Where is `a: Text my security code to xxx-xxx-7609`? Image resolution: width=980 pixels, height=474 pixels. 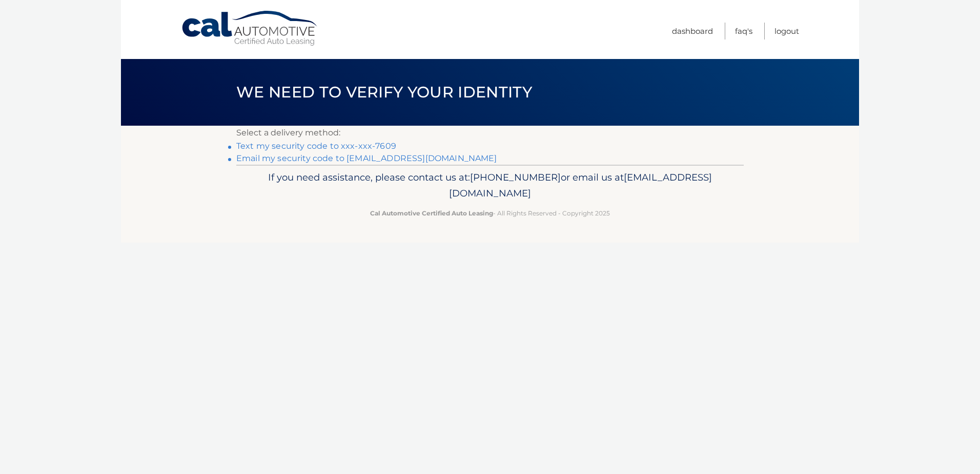
a: Text my security code to xxx-xxx-7609 is located at coordinates (316, 145).